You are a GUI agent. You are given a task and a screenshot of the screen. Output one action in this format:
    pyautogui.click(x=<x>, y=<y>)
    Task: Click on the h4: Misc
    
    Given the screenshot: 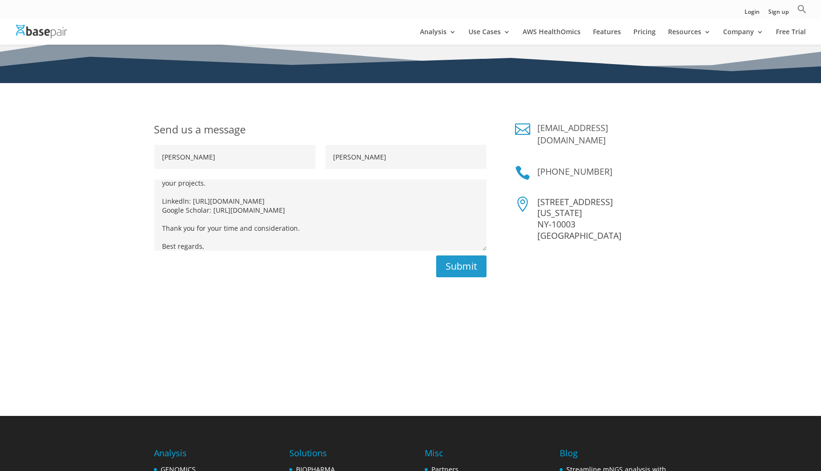 What is the action you would take?
    pyautogui.click(x=456, y=456)
    